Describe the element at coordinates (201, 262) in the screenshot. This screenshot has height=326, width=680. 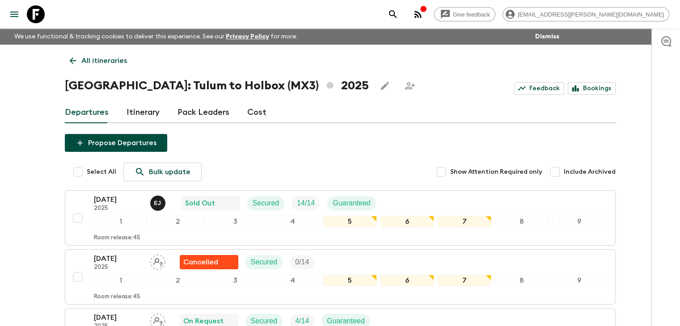
I see `p: Cancelled` at that location.